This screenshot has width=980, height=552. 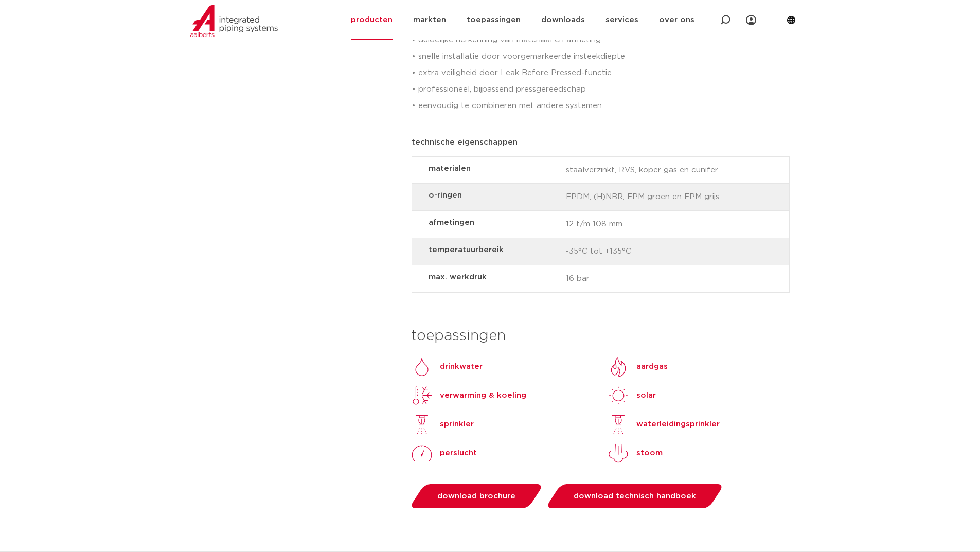 What do you see at coordinates (493, 249) in the screenshot?
I see `strong: temperatuurbereik` at bounding box center [493, 249].